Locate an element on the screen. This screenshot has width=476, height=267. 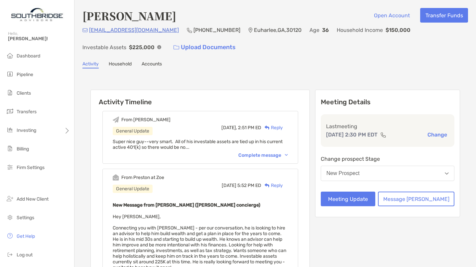
button: Open Account is located at coordinates (392, 15).